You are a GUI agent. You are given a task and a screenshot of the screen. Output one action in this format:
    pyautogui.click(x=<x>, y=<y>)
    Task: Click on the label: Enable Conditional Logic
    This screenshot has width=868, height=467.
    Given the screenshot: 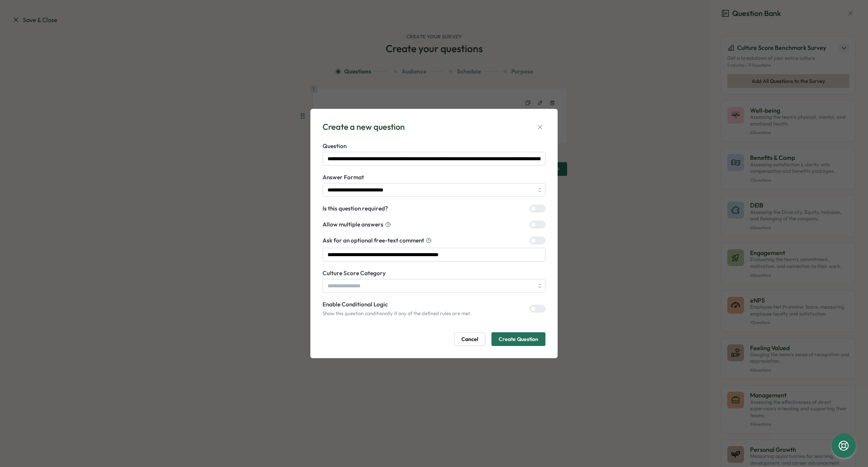 What is the action you would take?
    pyautogui.click(x=397, y=305)
    